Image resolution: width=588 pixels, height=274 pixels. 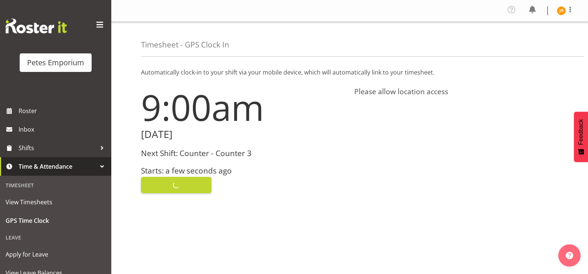 What do you see at coordinates (581, 137) in the screenshot?
I see `button: Feedback - Show survey` at bounding box center [581, 137].